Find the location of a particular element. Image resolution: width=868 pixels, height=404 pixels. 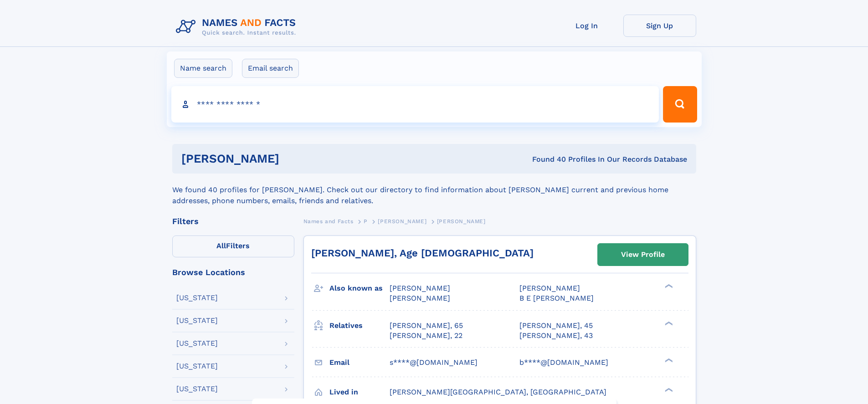

h3: Lived in is located at coordinates (359, 393).